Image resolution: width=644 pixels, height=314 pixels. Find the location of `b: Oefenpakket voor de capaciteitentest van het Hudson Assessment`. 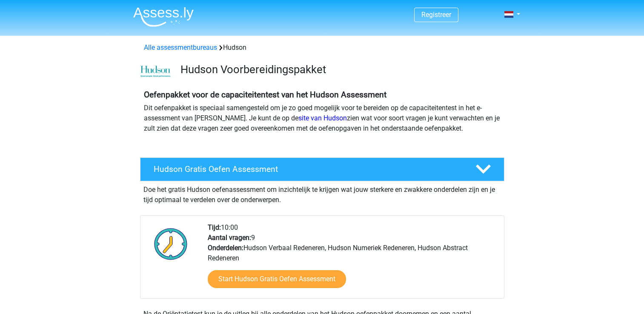

b: Oefenpakket voor de capaciteitentest van het Hudson Assessment is located at coordinates (265, 95).